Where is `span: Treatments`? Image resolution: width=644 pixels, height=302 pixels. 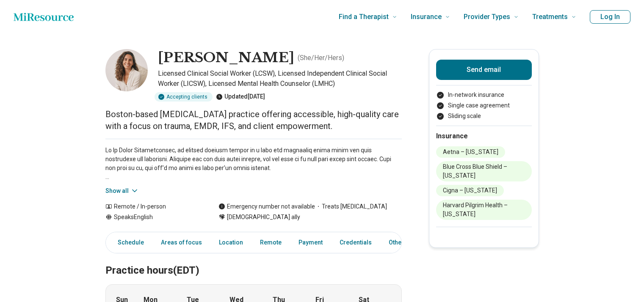
span: Treatments is located at coordinates (550, 17).